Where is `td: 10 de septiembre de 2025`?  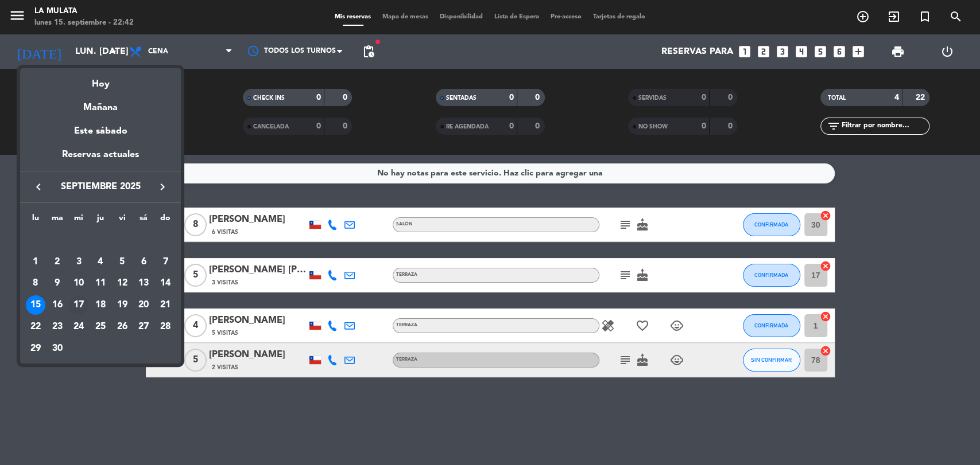 td: 10 de septiembre de 2025 is located at coordinates (79, 284).